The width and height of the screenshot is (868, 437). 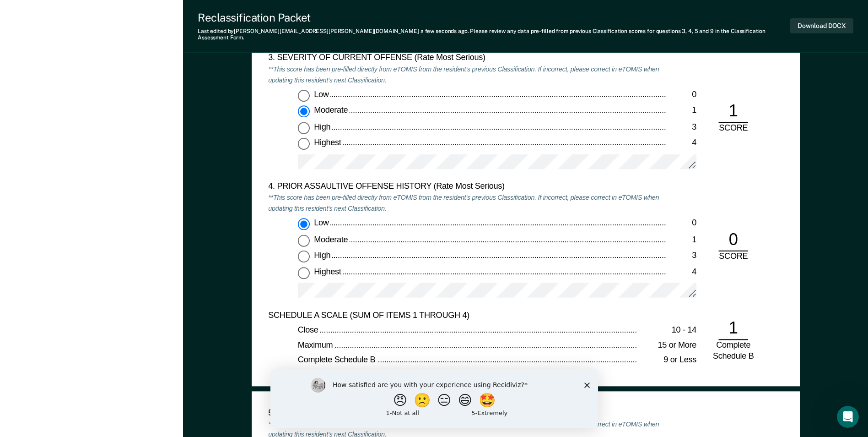 I want to click on span: Maximum, so click(x=316, y=345).